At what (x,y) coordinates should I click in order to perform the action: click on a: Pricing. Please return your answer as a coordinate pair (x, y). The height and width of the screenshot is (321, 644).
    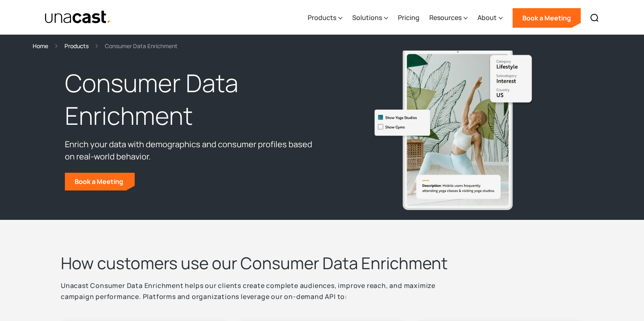
    Looking at the image, I should click on (408, 18).